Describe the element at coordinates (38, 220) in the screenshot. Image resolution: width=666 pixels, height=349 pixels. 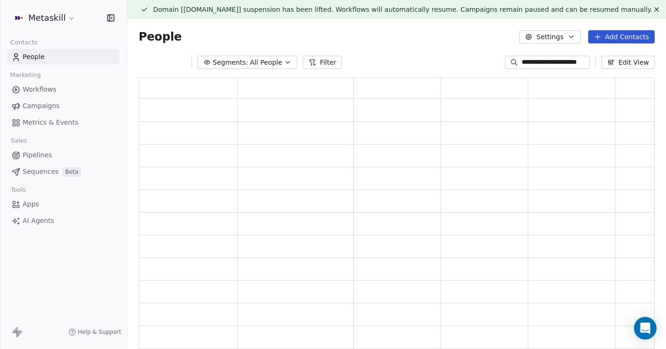
I see `span: AI Agents` at that location.